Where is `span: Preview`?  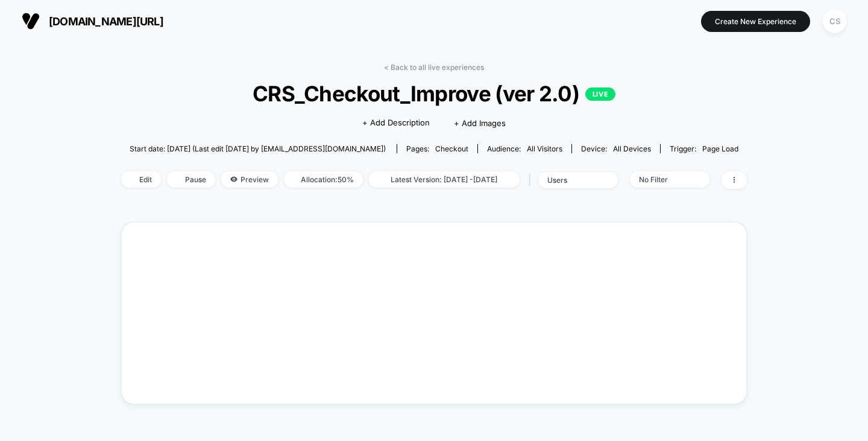 span: Preview is located at coordinates (250, 179).